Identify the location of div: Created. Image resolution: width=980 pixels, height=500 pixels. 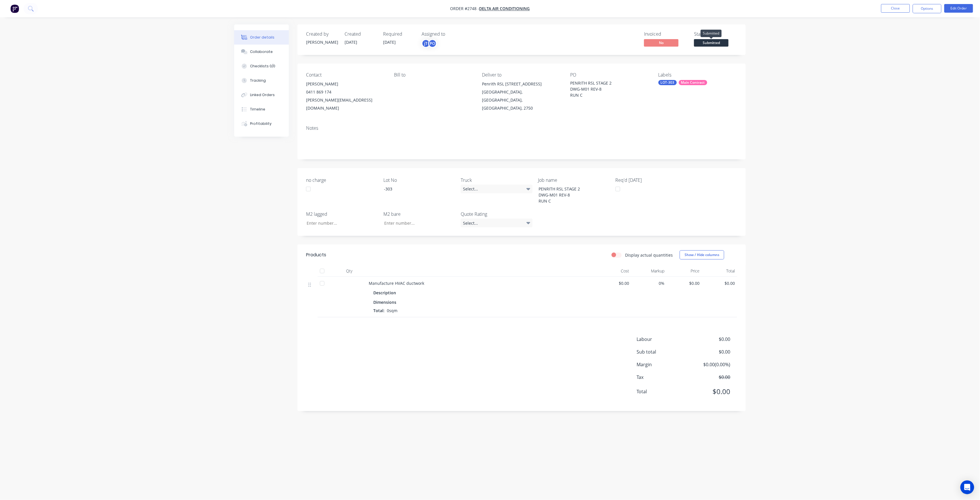
(360, 34).